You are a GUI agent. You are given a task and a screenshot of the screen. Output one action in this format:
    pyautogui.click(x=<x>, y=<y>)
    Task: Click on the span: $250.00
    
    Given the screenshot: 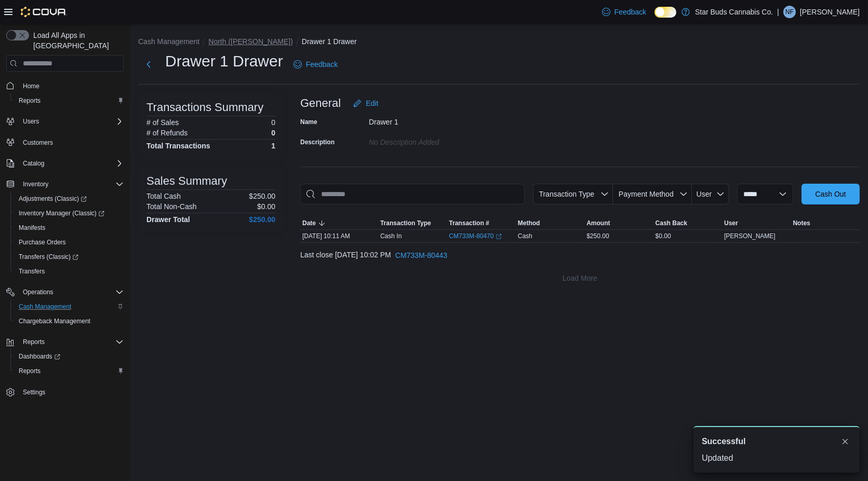 What is the action you would take?
    pyautogui.click(x=598, y=236)
    